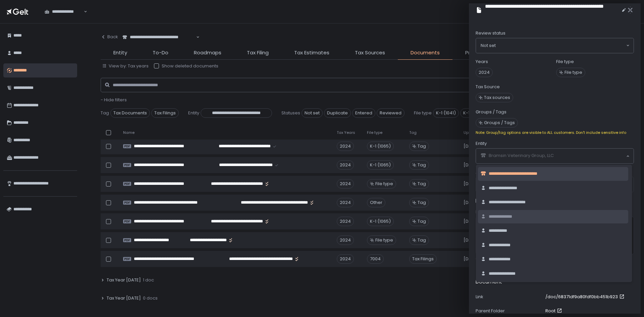 Image resolution: width=644 pixels, height=317 pixels. I want to click on span: Projections, so click(479, 53).